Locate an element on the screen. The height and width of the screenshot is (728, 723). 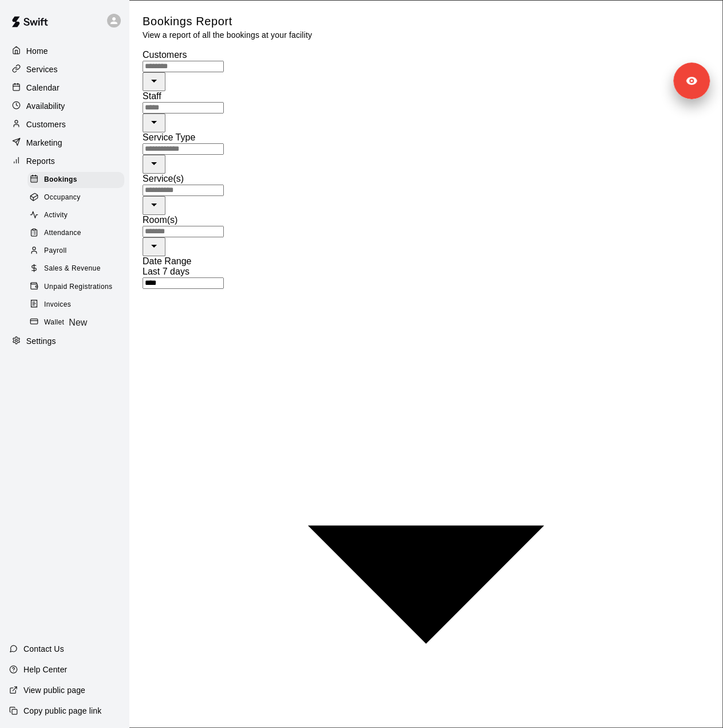
div: Marketing is located at coordinates (64, 142).